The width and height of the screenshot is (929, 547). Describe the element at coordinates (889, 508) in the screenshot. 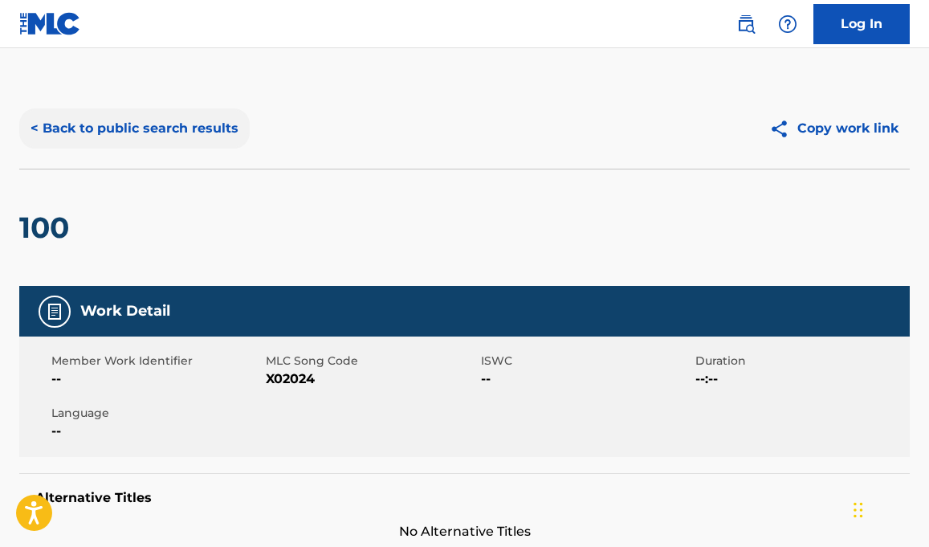

I see `div: Chat Widget` at that location.